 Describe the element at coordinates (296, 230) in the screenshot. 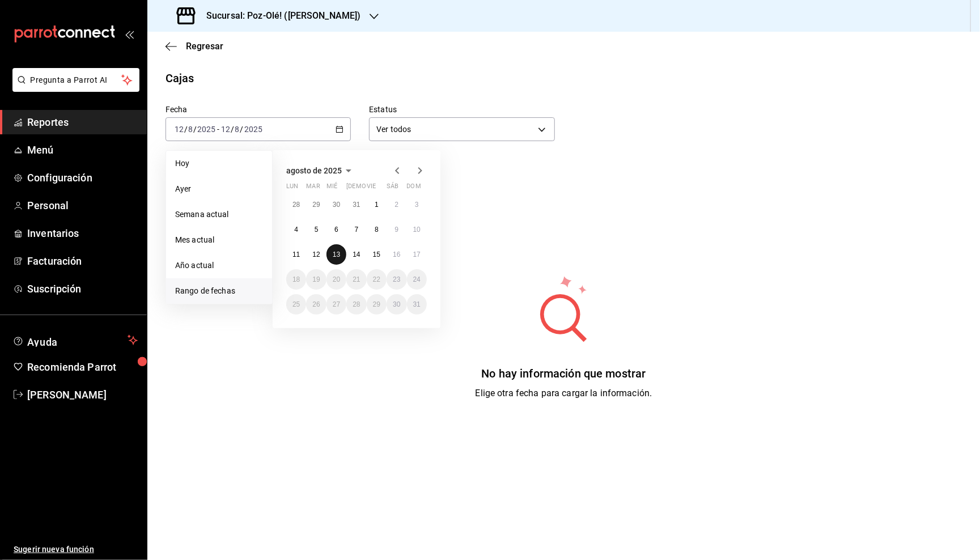

I see `button: 4 de agosto de 2025` at that location.